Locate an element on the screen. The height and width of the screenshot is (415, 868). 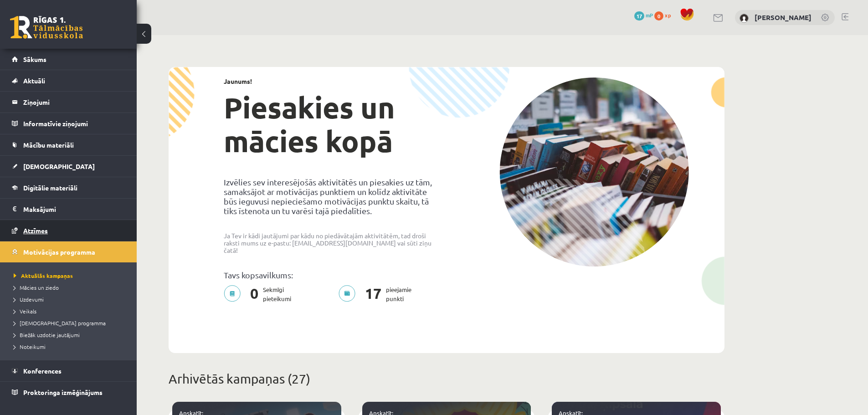
legend: Ziņojumi is located at coordinates (74, 102).